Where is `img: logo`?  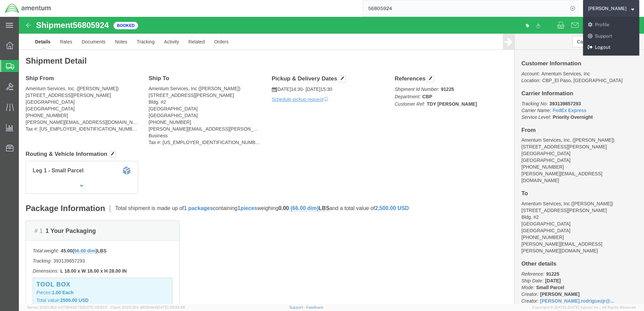 img: logo is located at coordinates (28, 8).